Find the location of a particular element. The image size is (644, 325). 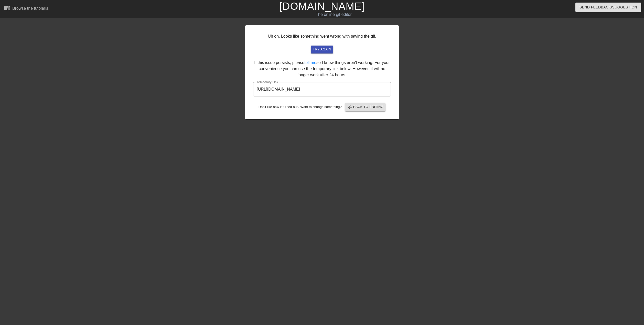

button: try again is located at coordinates (322, 49).